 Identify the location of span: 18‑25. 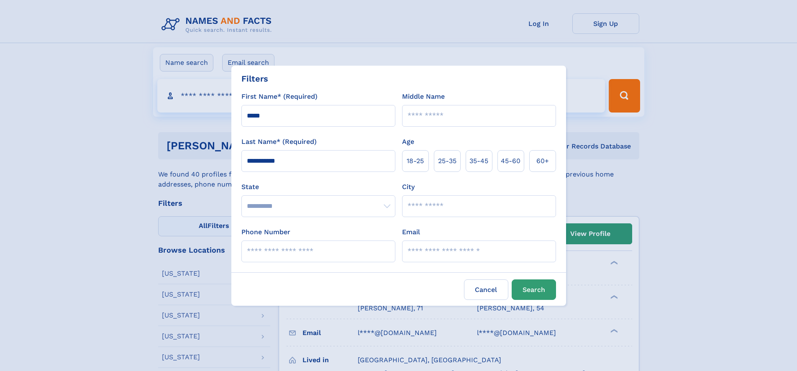
(415, 161).